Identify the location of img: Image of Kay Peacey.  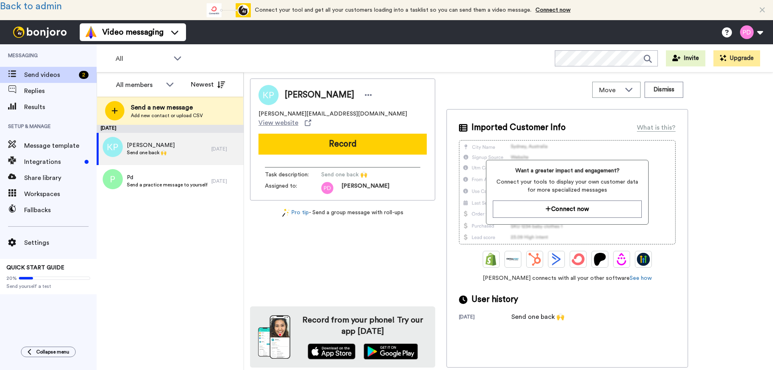
(269, 95).